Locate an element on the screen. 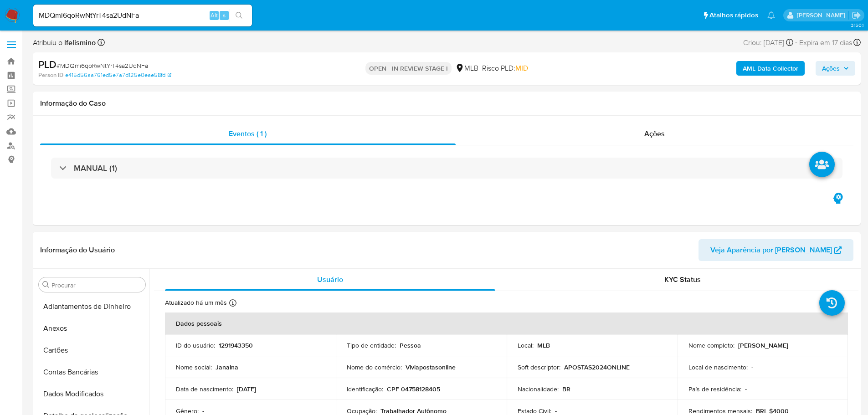 Image resolution: width=868 pixels, height=415 pixels. input: Pesquise usuários ou casos... is located at coordinates (142, 16).